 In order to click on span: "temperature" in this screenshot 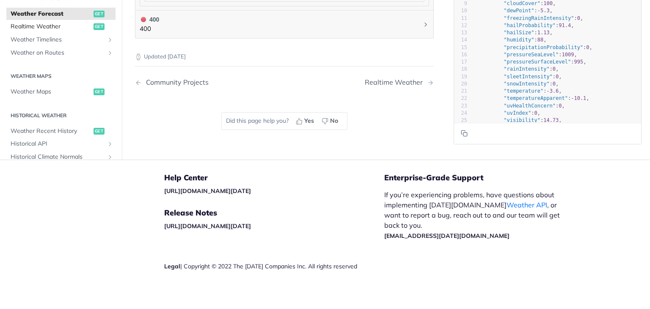, I will do `click(524, 91)`.